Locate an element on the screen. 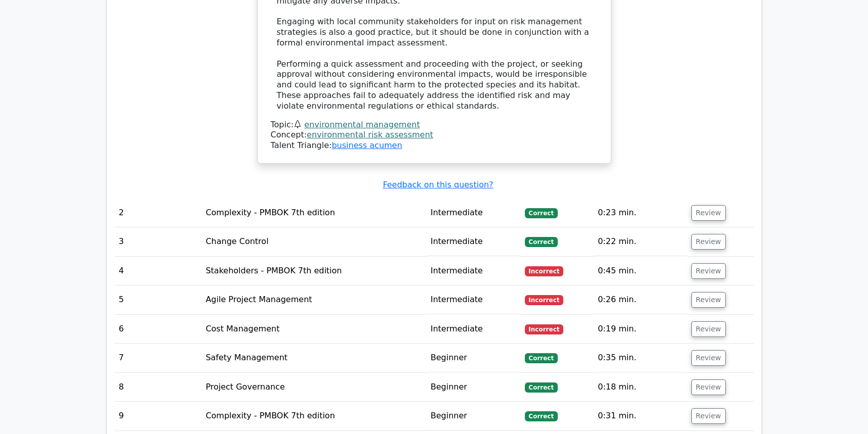  td: 3 is located at coordinates (158, 242).